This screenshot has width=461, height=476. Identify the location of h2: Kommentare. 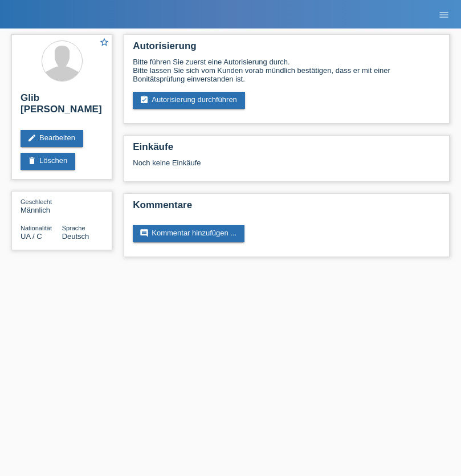
(287, 208).